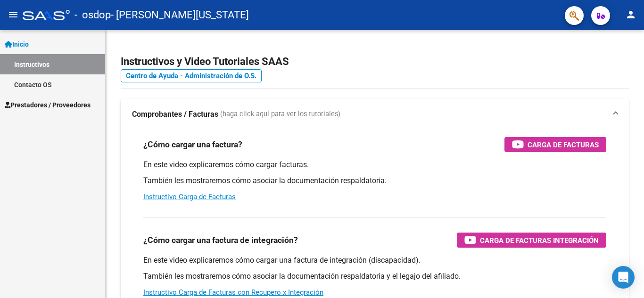 Image resolution: width=644 pixels, height=298 pixels. Describe the element at coordinates (92, 15) in the screenshot. I see `span: - osdop` at that location.